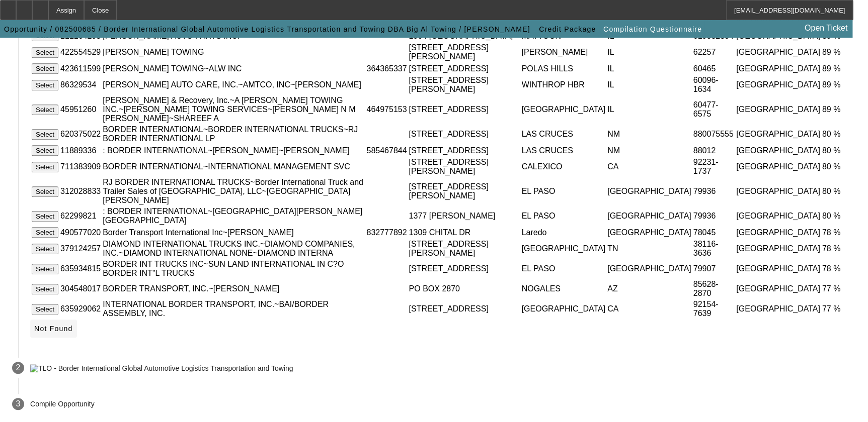 Image resolution: width=868 pixels, height=422 pixels. I want to click on td: 11889336, so click(80, 150).